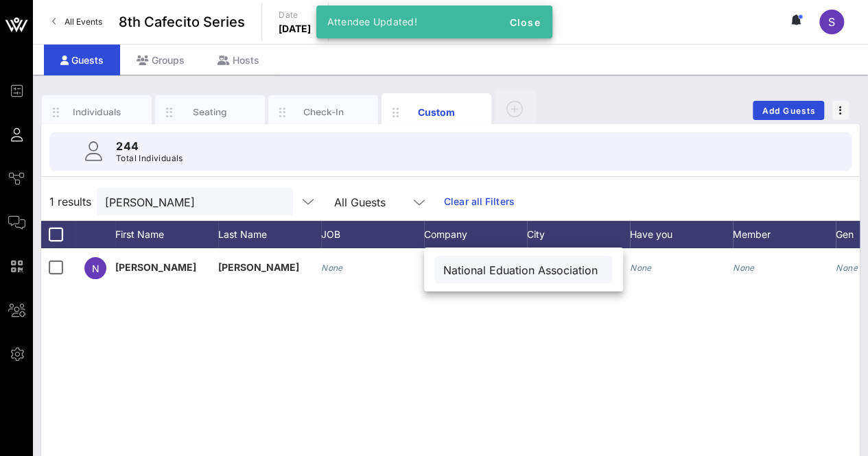 Image resolution: width=868 pixels, height=456 pixels. Describe the element at coordinates (239, 60) in the screenshot. I see `div: Hosts` at that location.